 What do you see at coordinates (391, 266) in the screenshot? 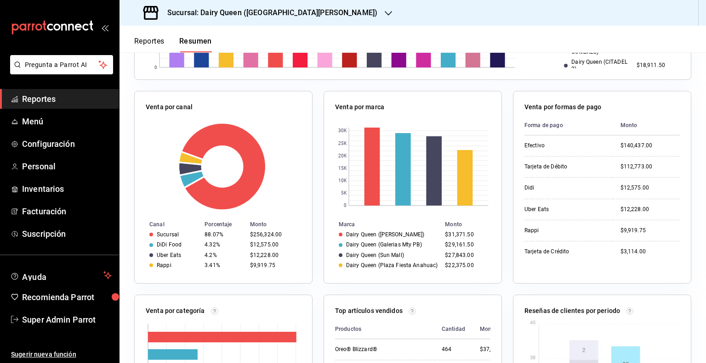
I see `div: Dairy Queen (Plaza Fiesta Anahuac)` at bounding box center [391, 266].